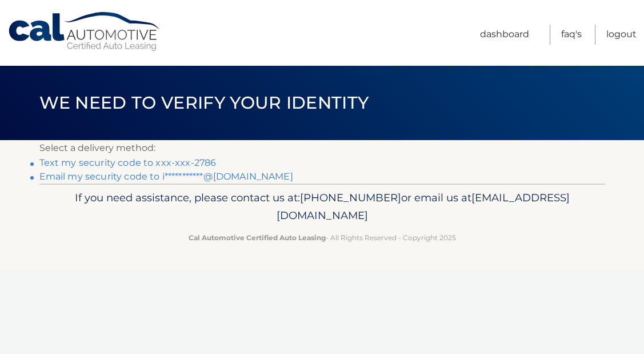 This screenshot has height=354, width=644. Describe the element at coordinates (257, 238) in the screenshot. I see `strong: Cal Automotive Certified Auto Leasing` at that location.